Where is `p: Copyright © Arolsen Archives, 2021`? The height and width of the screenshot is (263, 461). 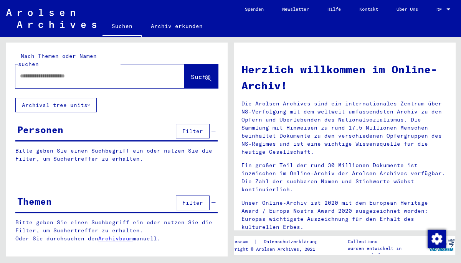
p: Copyright © Arolsen Archives, 2021 is located at coordinates (275, 250).